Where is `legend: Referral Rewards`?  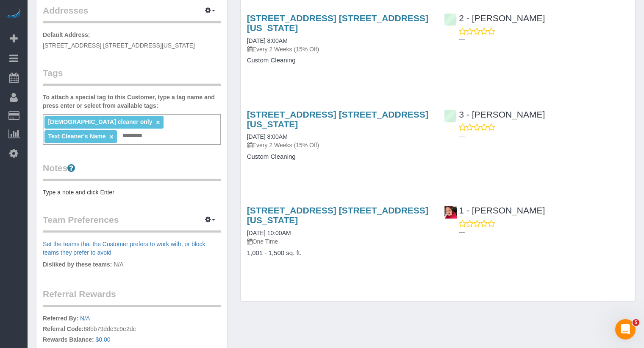
legend: Referral Rewards is located at coordinates (132, 297).